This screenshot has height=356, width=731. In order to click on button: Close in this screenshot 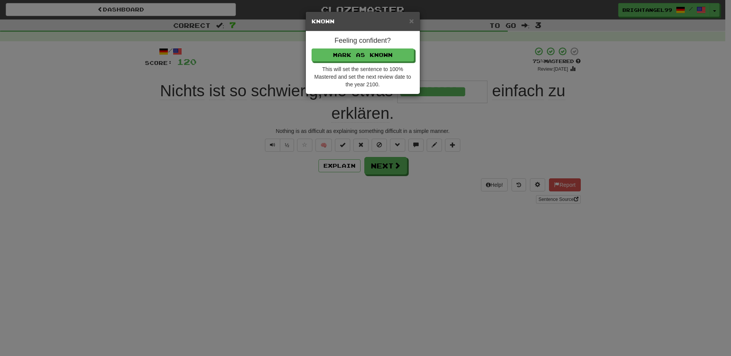, I will do `click(412, 21)`.